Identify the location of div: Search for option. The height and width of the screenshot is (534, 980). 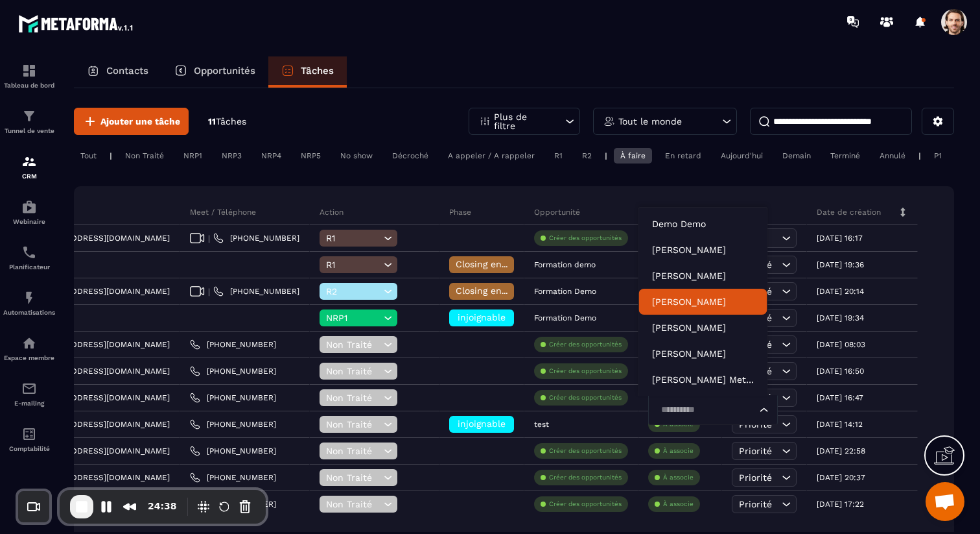
(713, 410).